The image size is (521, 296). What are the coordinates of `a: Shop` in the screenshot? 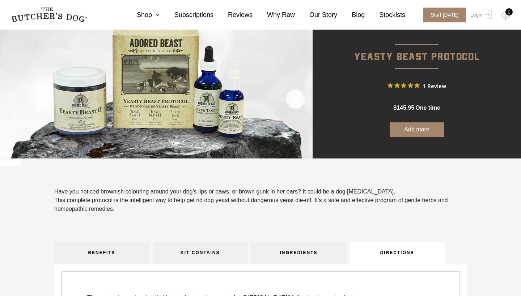 It's located at (141, 15).